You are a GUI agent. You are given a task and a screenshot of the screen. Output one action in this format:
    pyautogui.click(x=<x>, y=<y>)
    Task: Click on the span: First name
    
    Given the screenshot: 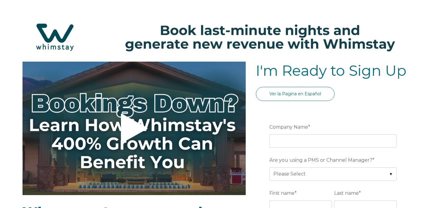 What is the action you would take?
    pyautogui.click(x=282, y=193)
    